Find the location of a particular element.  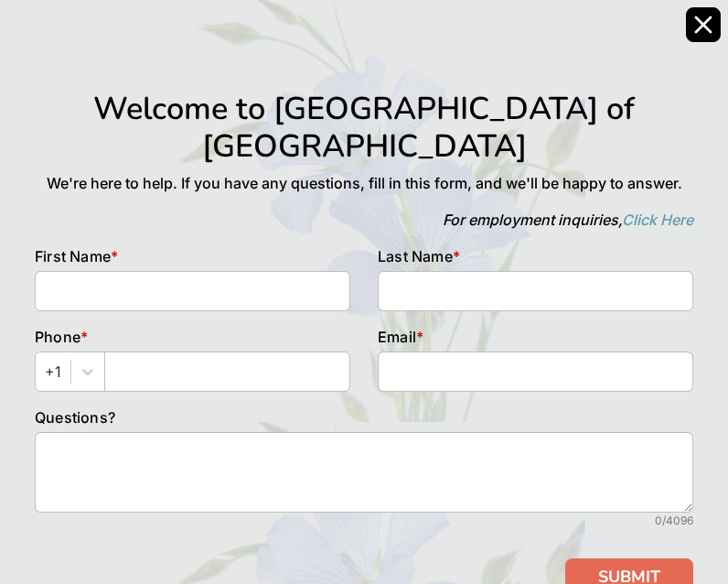

span: Email is located at coordinates (397, 337).